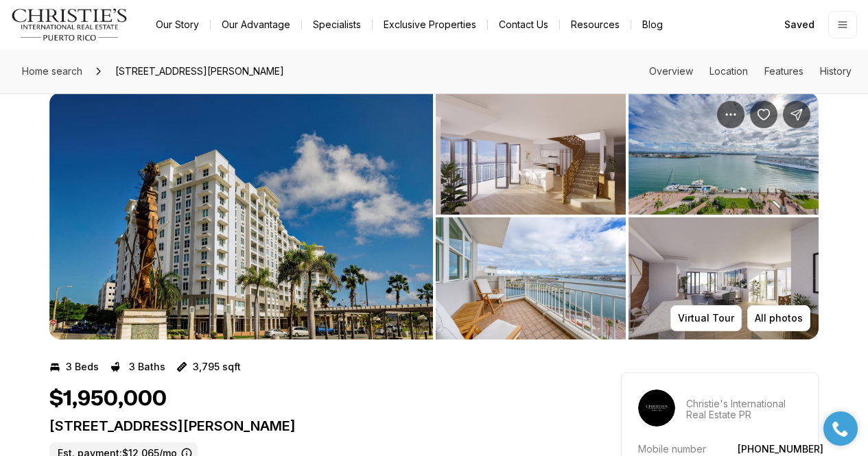  Describe the element at coordinates (744, 409) in the screenshot. I see `p: Christie's International Real Estate PR` at that location.